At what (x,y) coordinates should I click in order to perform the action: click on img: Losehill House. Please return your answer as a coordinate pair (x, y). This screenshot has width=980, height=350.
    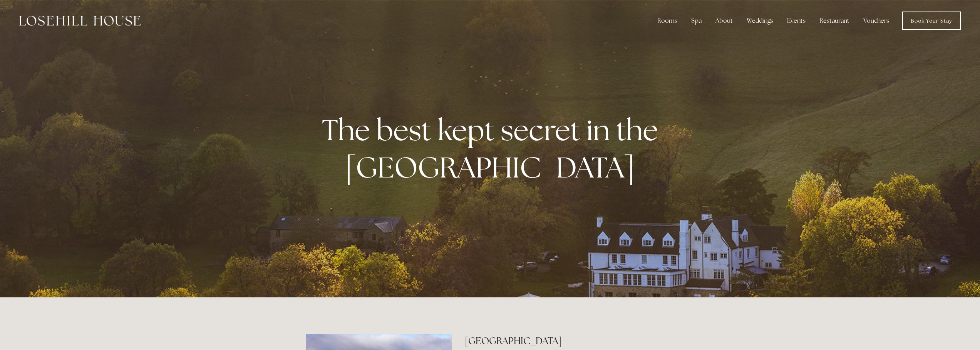
    Looking at the image, I should click on (80, 21).